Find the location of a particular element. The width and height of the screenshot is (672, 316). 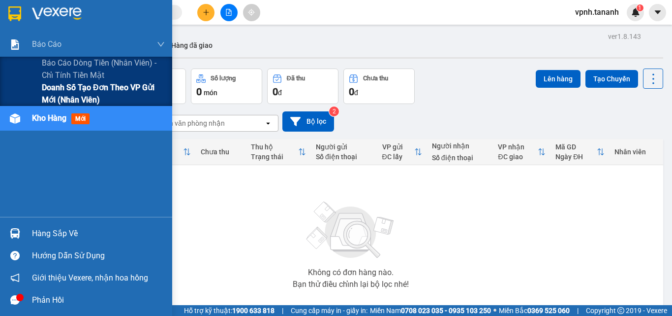

div: Bạn thử điều chỉnh lại bộ lọc nhé! is located at coordinates (351, 284).